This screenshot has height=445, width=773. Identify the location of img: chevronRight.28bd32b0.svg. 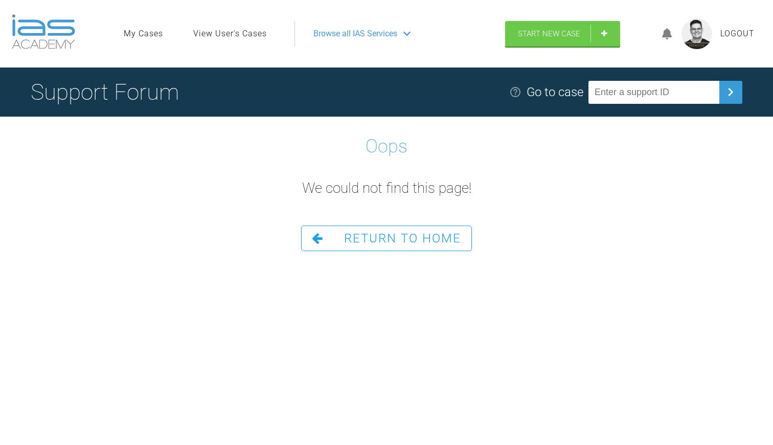
(731, 92).